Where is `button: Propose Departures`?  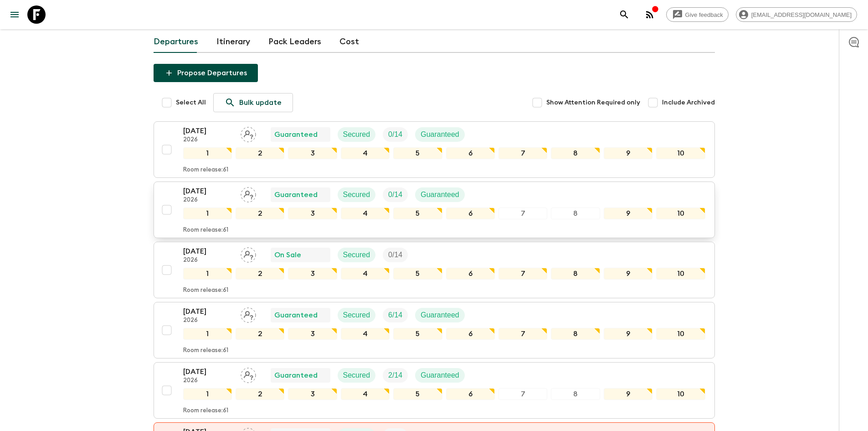
button: Propose Departures is located at coordinates (206, 73).